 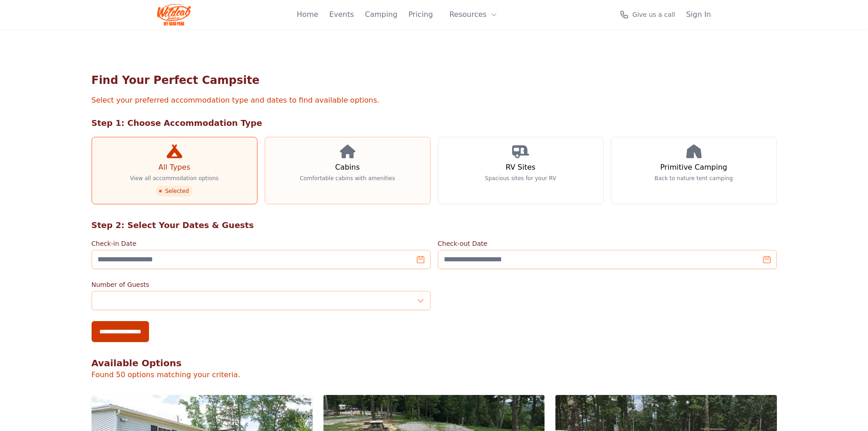 What do you see at coordinates (521, 170) in the screenshot?
I see `a: RV Sites Spacious sites for your RV` at bounding box center [521, 170].